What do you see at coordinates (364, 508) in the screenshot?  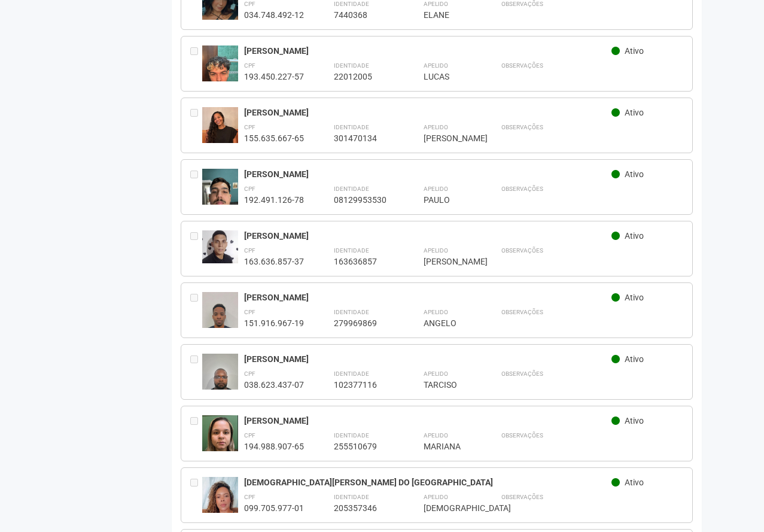 I see `div: 205357346` at bounding box center [364, 508].